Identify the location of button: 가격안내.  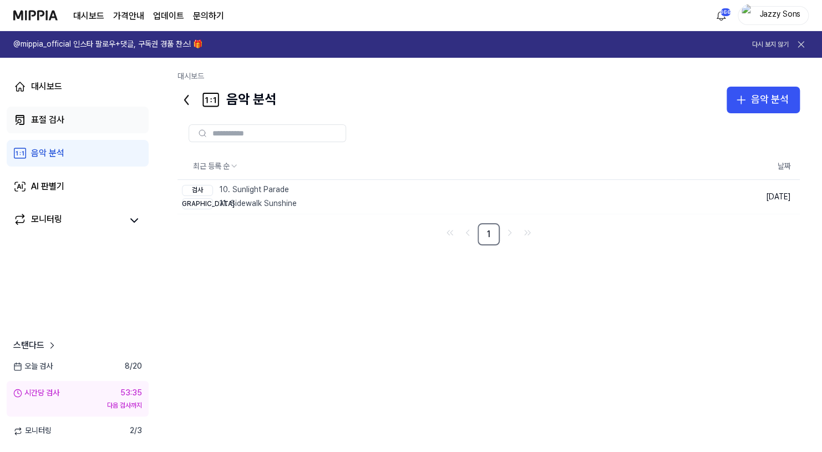
(129, 16).